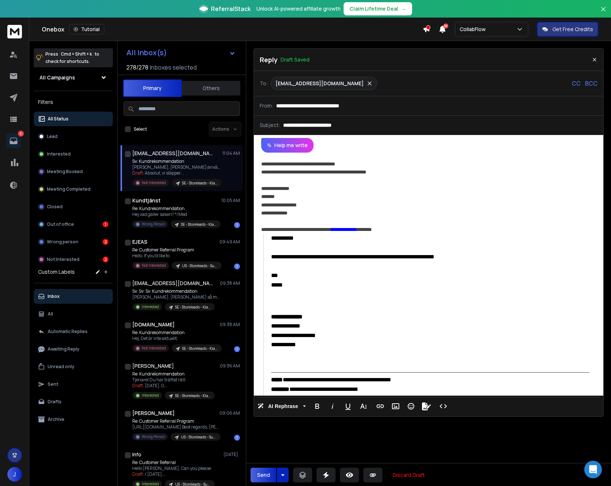 This screenshot has height=486, width=611. I want to click on button: Underline (⌘U), so click(348, 406).